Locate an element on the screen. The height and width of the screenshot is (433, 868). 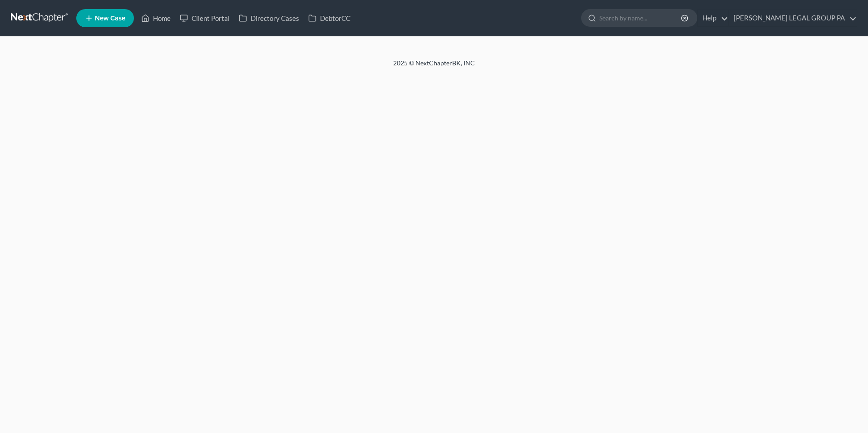
a: Help is located at coordinates (713, 18).